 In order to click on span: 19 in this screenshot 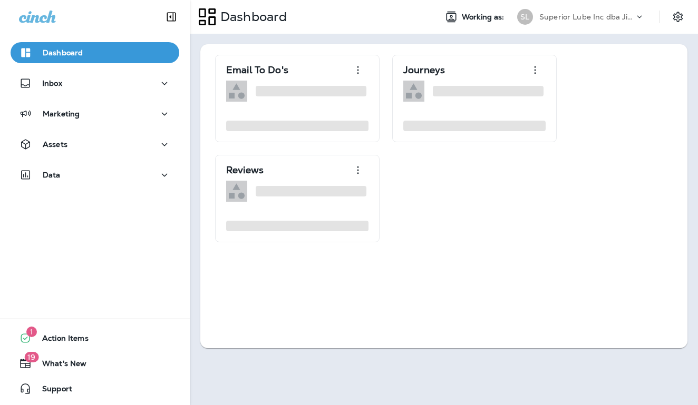, I will do `click(31, 357)`.